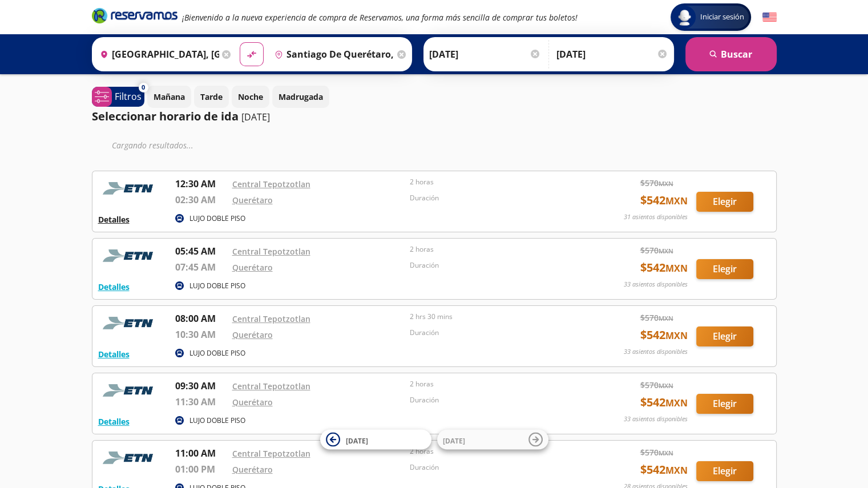  Describe the element at coordinates (485, 54) in the screenshot. I see `input: Elegir Fecha` at that location.